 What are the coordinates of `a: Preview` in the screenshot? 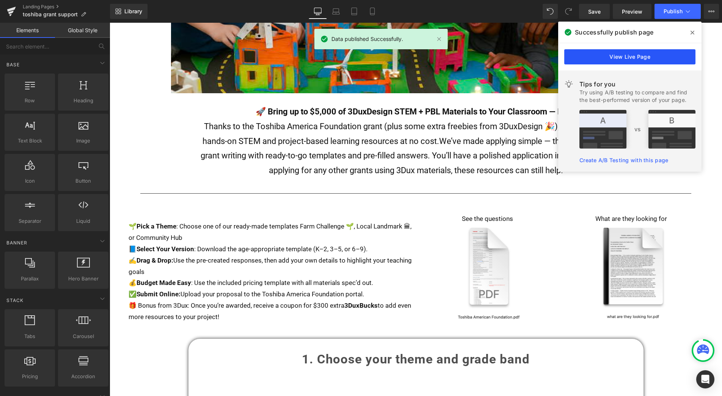 It's located at (632, 11).